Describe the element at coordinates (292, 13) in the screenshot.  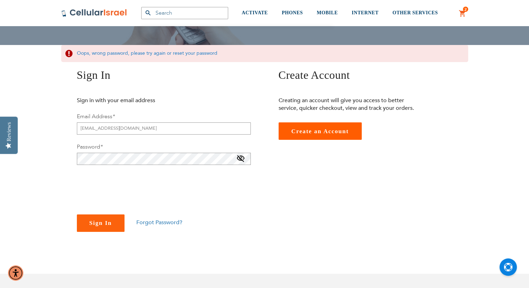
I see `span: PHONES` at that location.